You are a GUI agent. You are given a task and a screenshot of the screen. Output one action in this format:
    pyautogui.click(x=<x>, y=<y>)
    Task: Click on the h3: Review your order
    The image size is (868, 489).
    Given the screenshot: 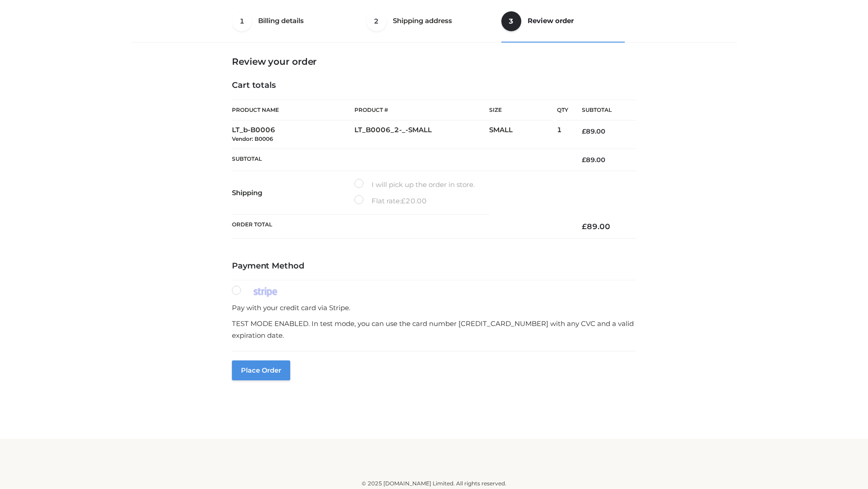 What is the action you would take?
    pyautogui.click(x=434, y=61)
    